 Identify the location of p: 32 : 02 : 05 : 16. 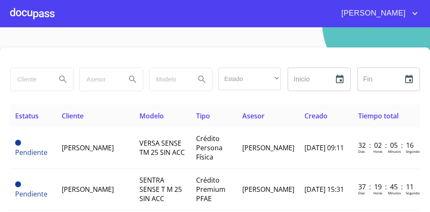
(386, 145).